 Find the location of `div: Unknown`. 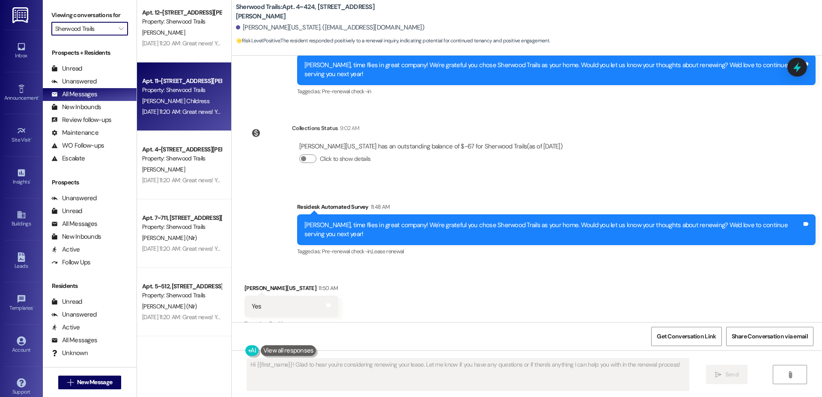

div: Unknown is located at coordinates (69, 353).